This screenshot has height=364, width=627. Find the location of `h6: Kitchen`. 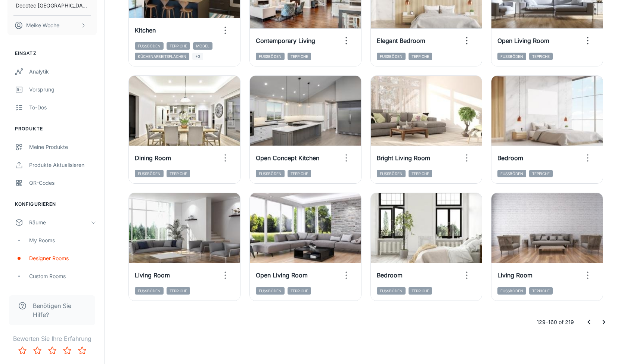

h6: Kitchen is located at coordinates (145, 30).